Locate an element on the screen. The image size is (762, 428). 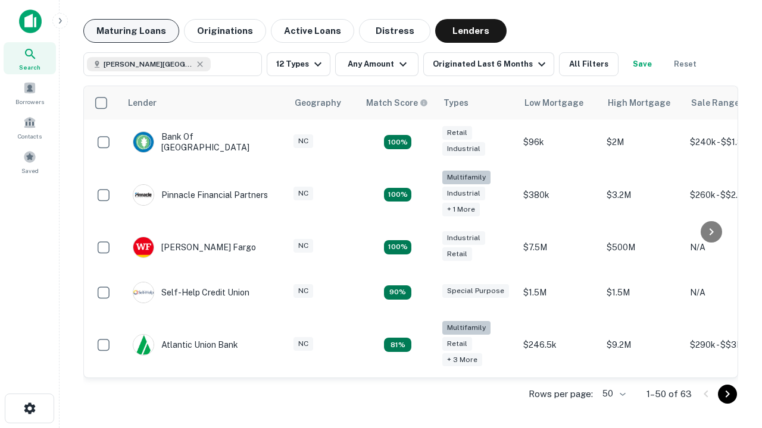
td: $380k is located at coordinates (559, 195).